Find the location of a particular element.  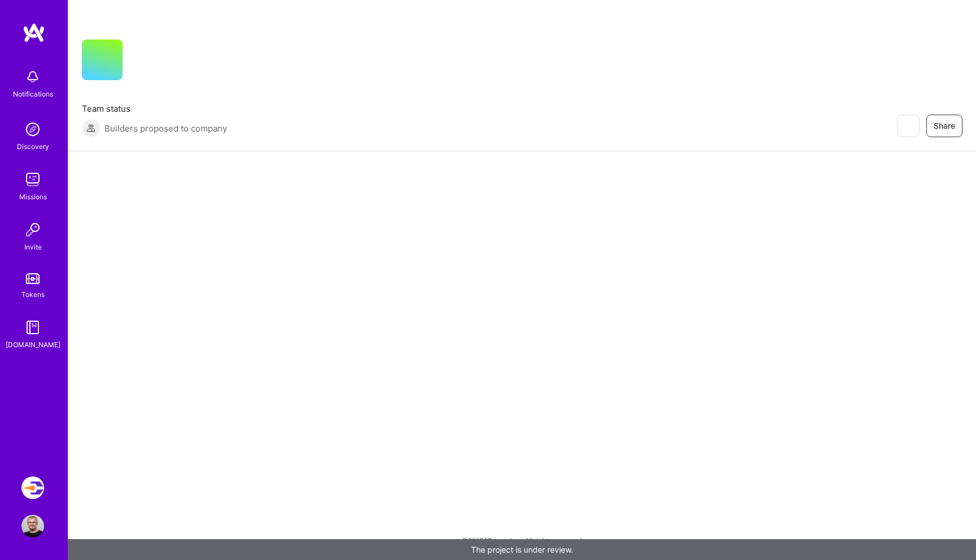

div: Invite is located at coordinates (33, 247).